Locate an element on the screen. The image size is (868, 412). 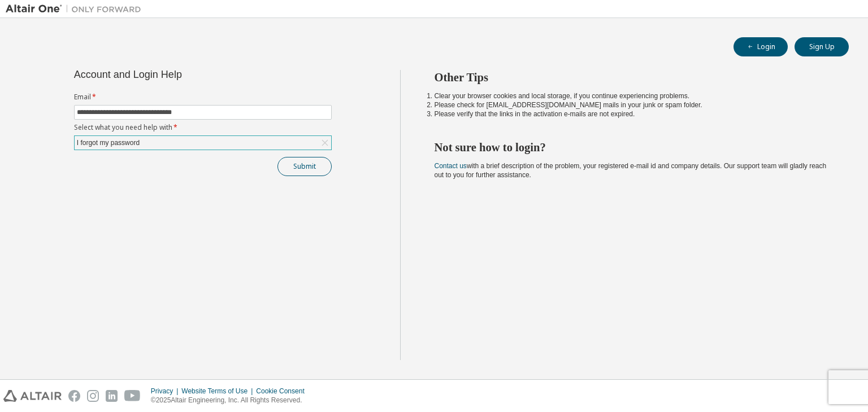
p: © 2025 Altair Engineering, Inc. All Rights Reserved. is located at coordinates (231, 400).